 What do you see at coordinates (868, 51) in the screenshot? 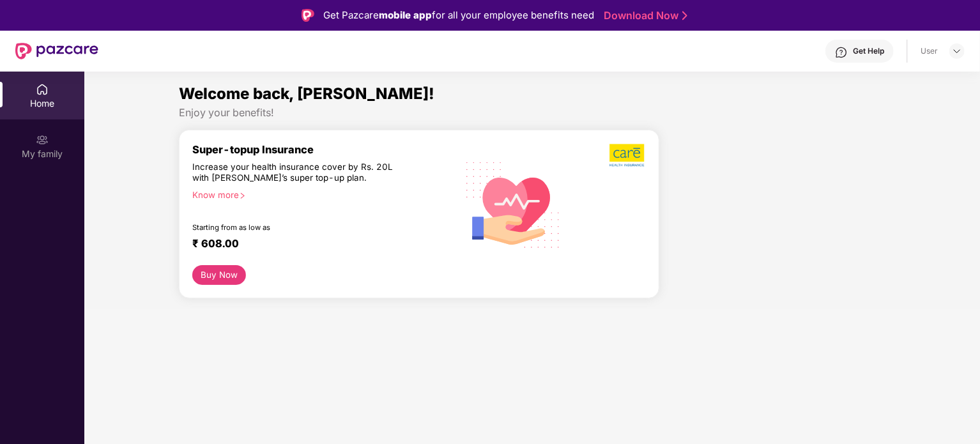
I see `div: Get Help` at bounding box center [868, 51].